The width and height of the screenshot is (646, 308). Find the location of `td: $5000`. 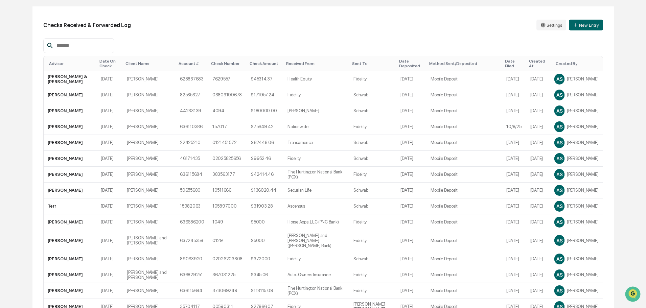

td: $5000 is located at coordinates (265, 241).